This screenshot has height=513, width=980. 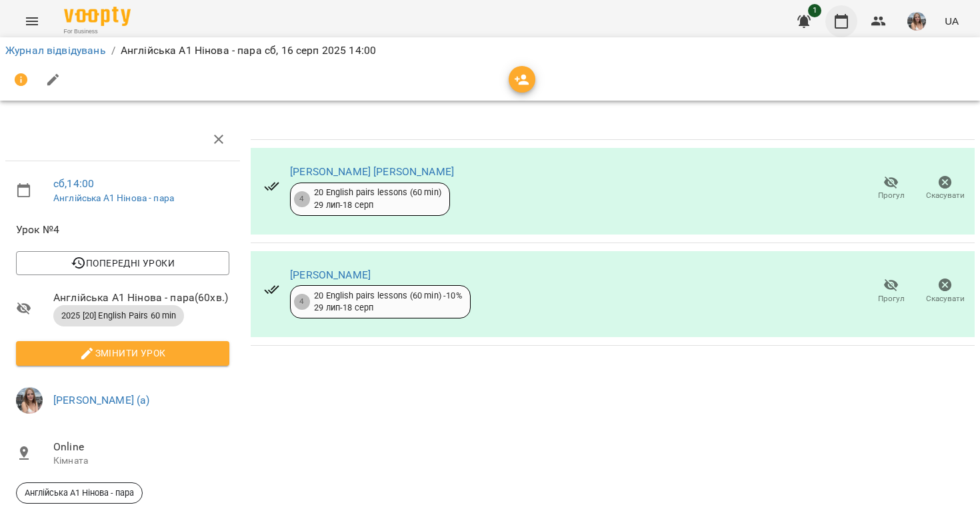 What do you see at coordinates (490, 51) in the screenshot?
I see `nav: breadcrumb` at bounding box center [490, 51].